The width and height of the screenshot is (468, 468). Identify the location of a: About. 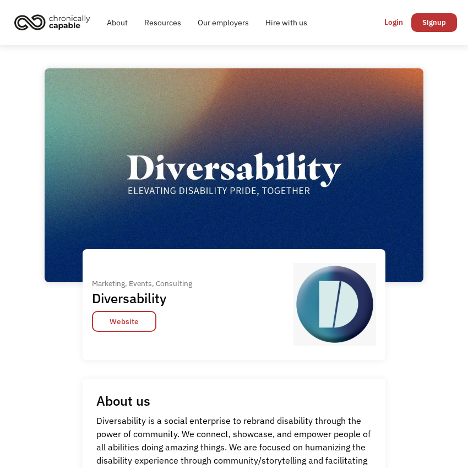
(117, 23).